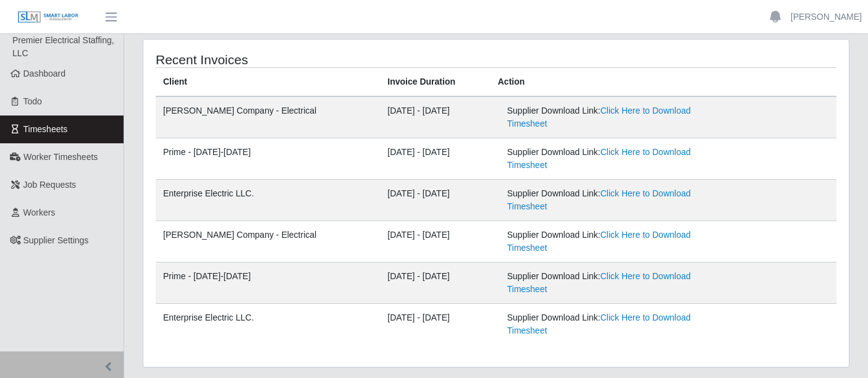 The height and width of the screenshot is (378, 868). I want to click on th: Action, so click(664, 82).